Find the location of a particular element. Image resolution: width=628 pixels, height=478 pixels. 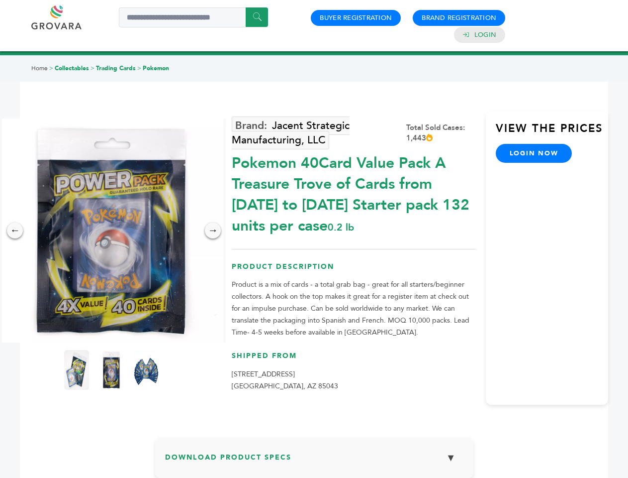

div: Total Sold Cases: 1,443 is located at coordinates (441, 133).